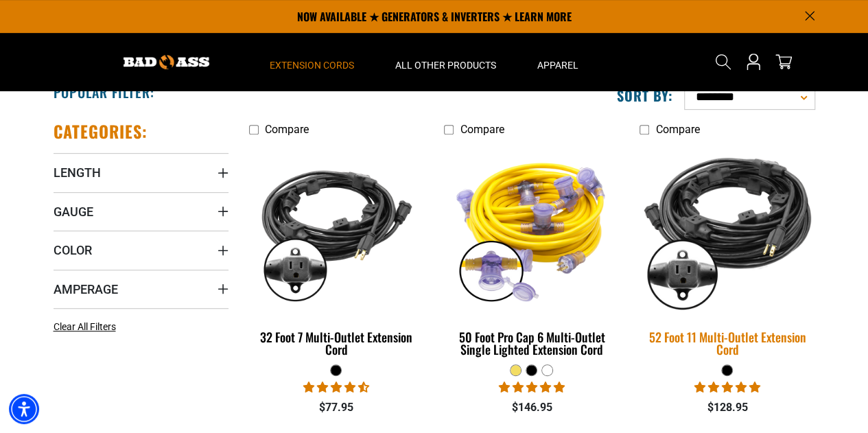  I want to click on summary: Color, so click(141, 250).